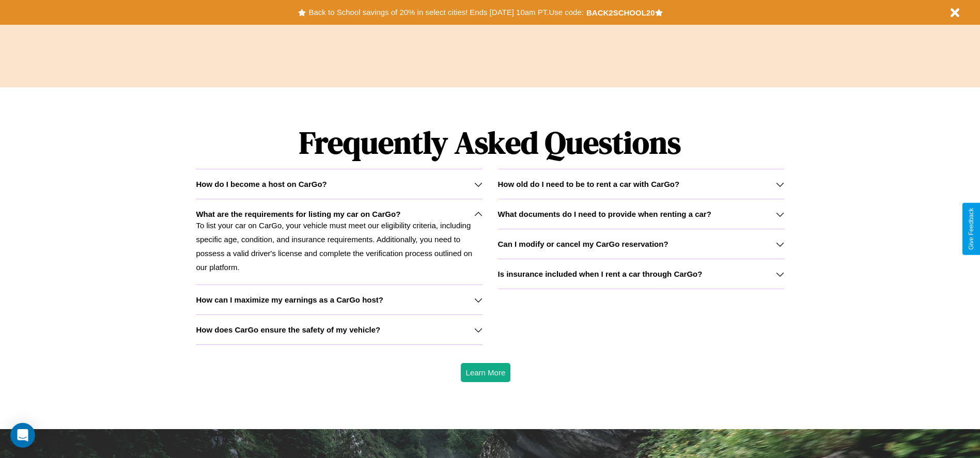  What do you see at coordinates (261, 184) in the screenshot?
I see `h3: How do I become a host on CarGo?` at bounding box center [261, 184].